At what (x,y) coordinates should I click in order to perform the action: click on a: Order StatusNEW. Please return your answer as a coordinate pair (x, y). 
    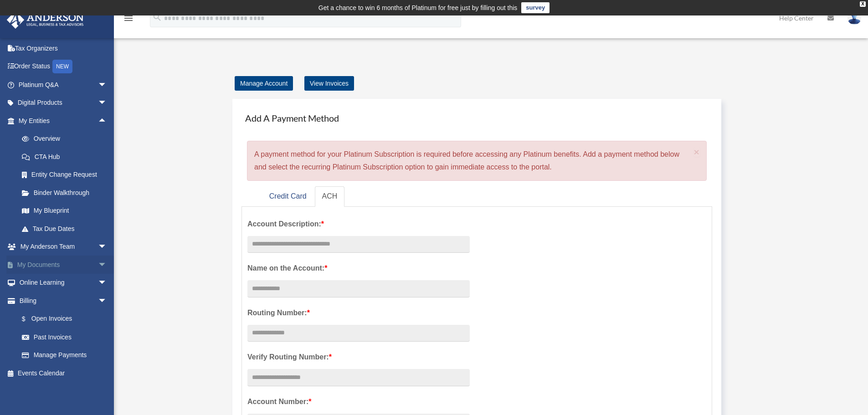
    Looking at the image, I should click on (64, 67).